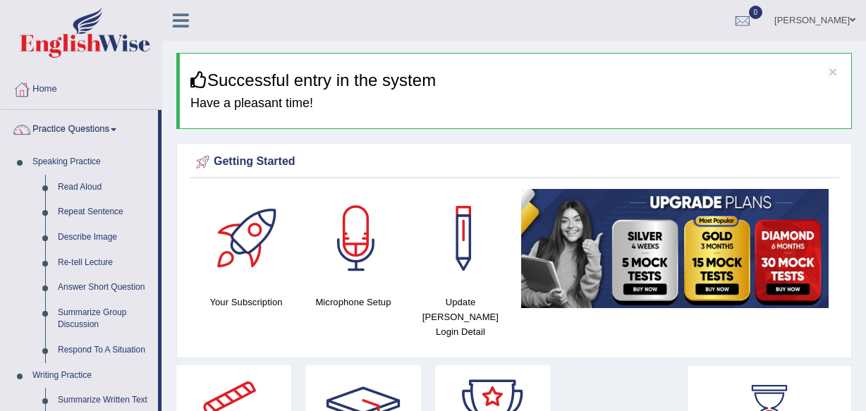 This screenshot has height=411, width=866. Describe the element at coordinates (514, 162) in the screenshot. I see `div: Getting Started` at that location.